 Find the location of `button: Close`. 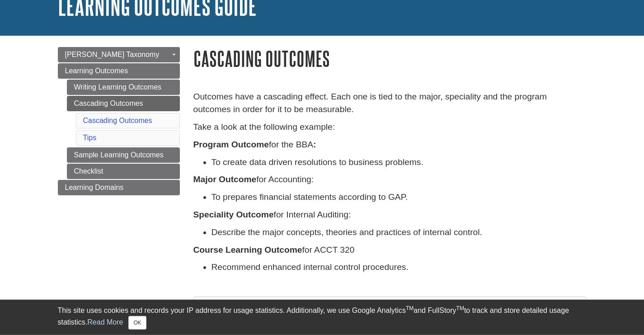

button: Close is located at coordinates (137, 322).